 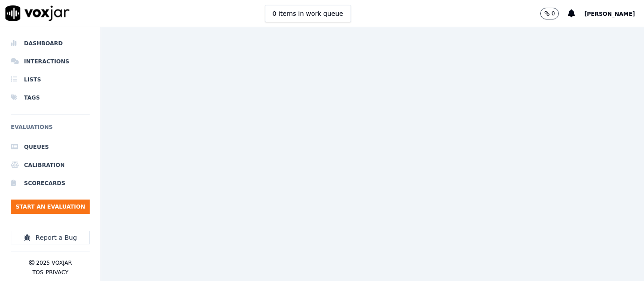 I want to click on a: Interactions, so click(x=50, y=61).